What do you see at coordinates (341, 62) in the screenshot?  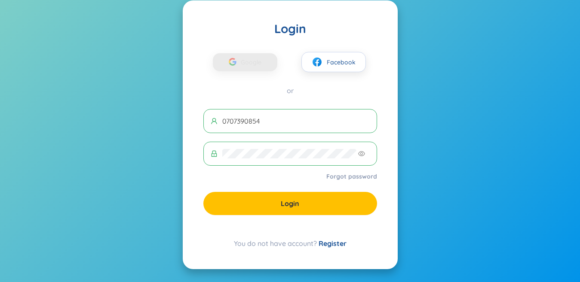 I see `span: Facebook` at bounding box center [341, 62].